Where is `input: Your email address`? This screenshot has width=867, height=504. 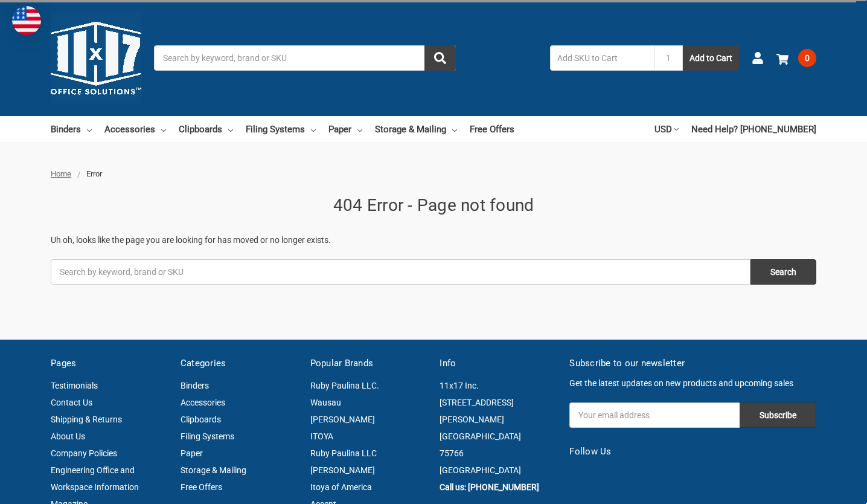 input: Your email address is located at coordinates (654, 415).